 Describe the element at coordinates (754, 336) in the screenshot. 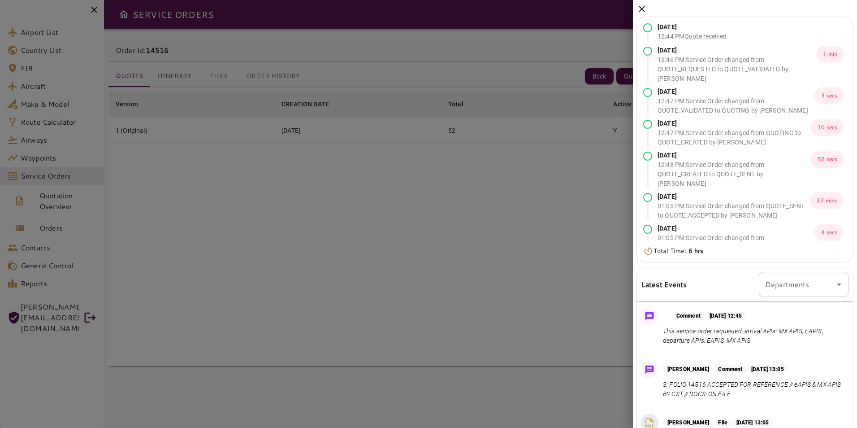

I see `p: This service order requested: arrival APIs: MX APIS, EAPIS, departure APIs: EAPIS, MX APIS` at that location.